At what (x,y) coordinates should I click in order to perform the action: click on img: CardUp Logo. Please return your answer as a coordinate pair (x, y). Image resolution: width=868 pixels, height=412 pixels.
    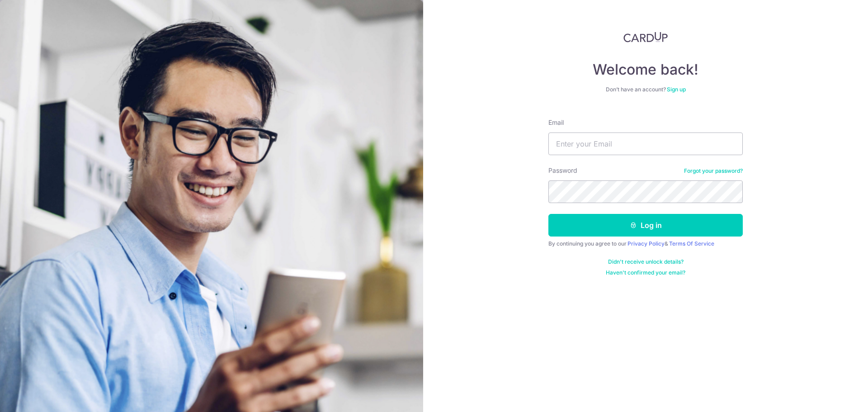
    Looking at the image, I should click on (646, 37).